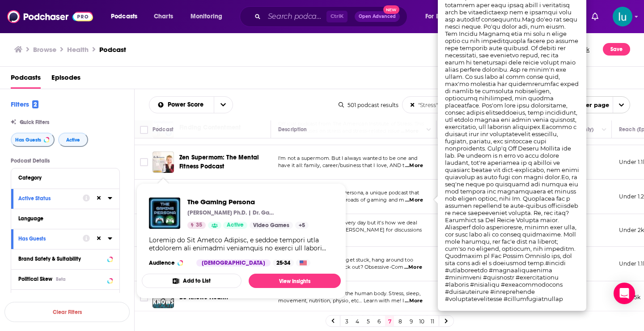  I want to click on div: Active Status, so click(47, 198).